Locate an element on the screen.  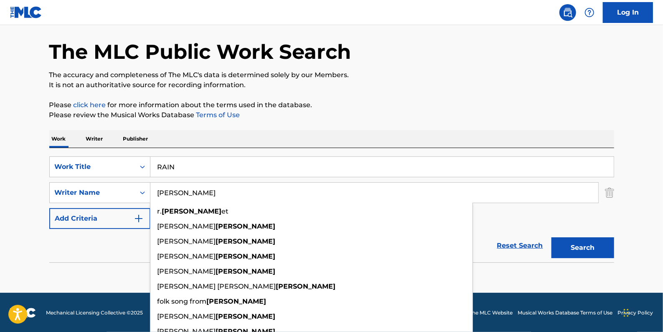
img: 9d2ae6d4665cec9f34b9.svg is located at coordinates (139, 219).